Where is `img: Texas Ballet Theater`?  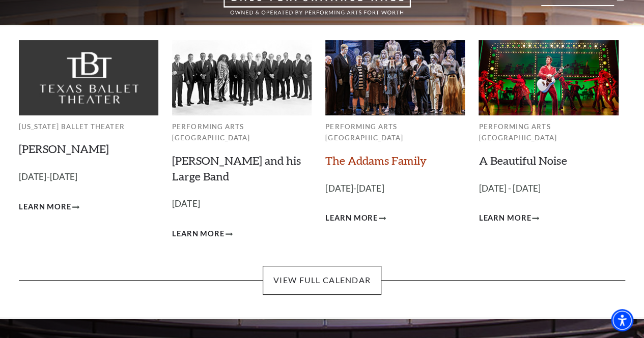
img: Texas Ballet Theater is located at coordinates (89, 78).